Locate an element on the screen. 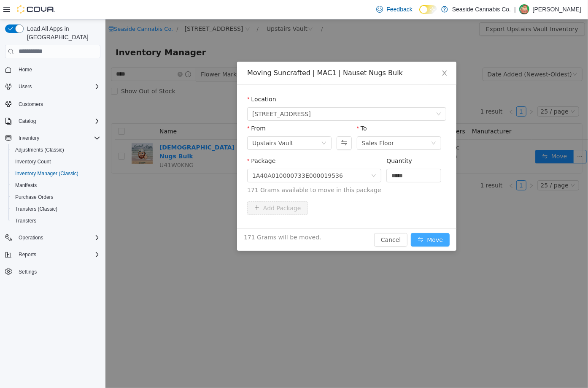 Image resolution: width=588 pixels, height=388 pixels. img: Cova is located at coordinates (36, 9).